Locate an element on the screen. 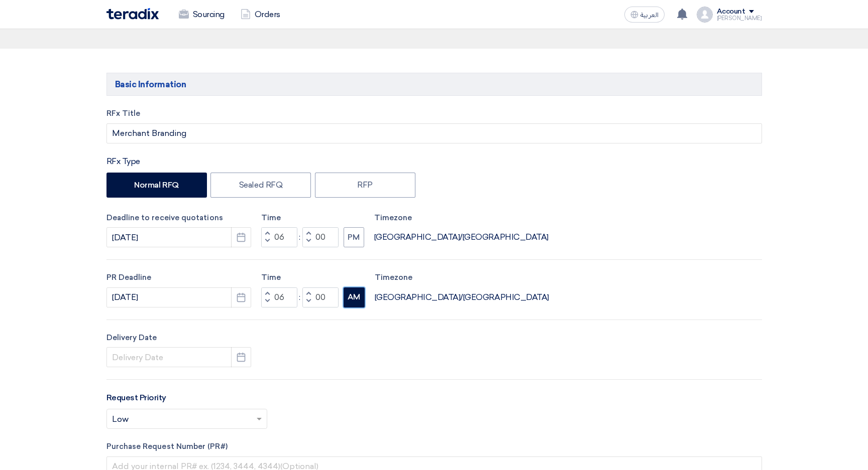 This screenshot has height=470, width=868. input: Delivery Date is located at coordinates (179, 358).